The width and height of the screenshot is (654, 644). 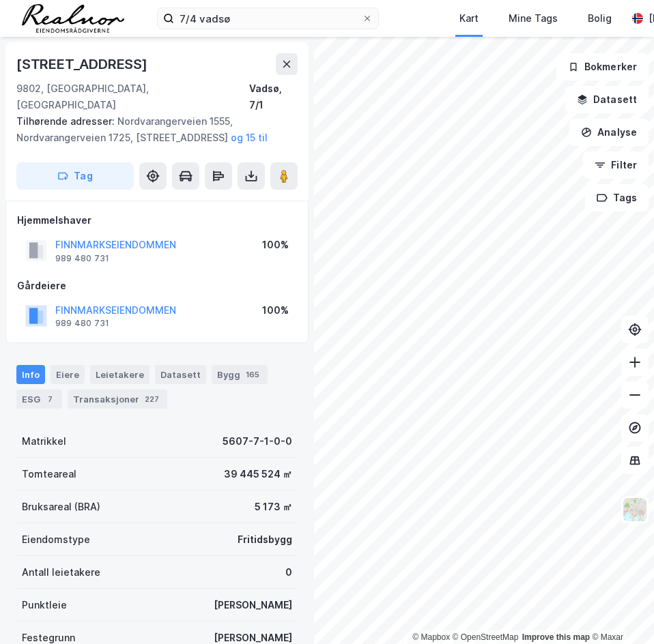 What do you see at coordinates (469, 18) in the screenshot?
I see `div: Kart` at bounding box center [469, 18].